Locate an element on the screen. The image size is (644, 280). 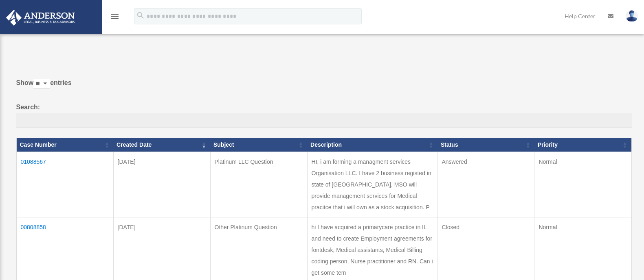
th: Priority: activate to sort column ascending is located at coordinates (583, 145).